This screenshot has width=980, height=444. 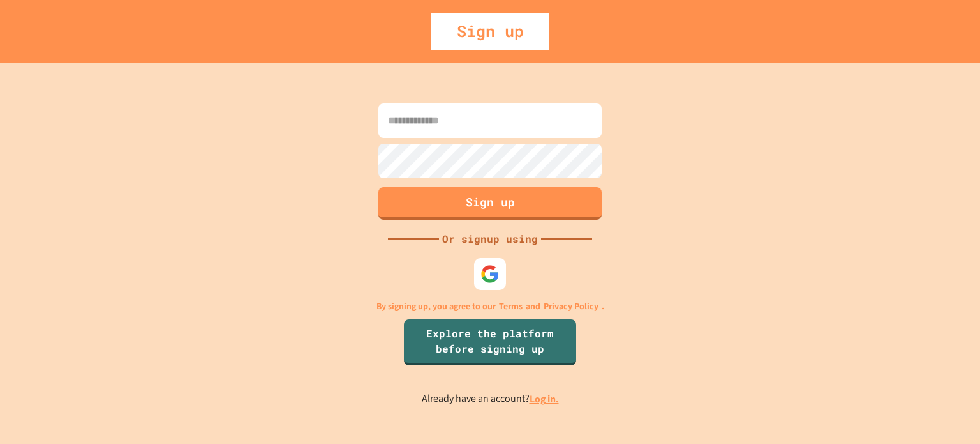 I want to click on a: Log in., so click(x=544, y=398).